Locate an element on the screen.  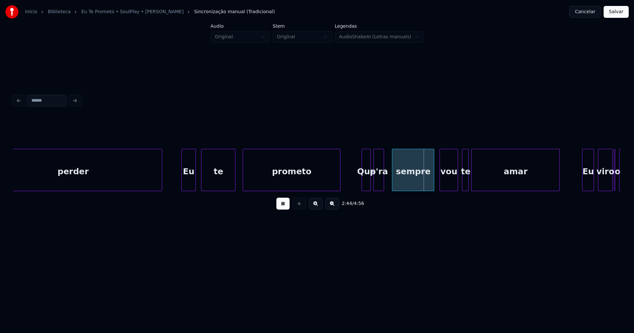
a: Biblioteca is located at coordinates (59, 12).